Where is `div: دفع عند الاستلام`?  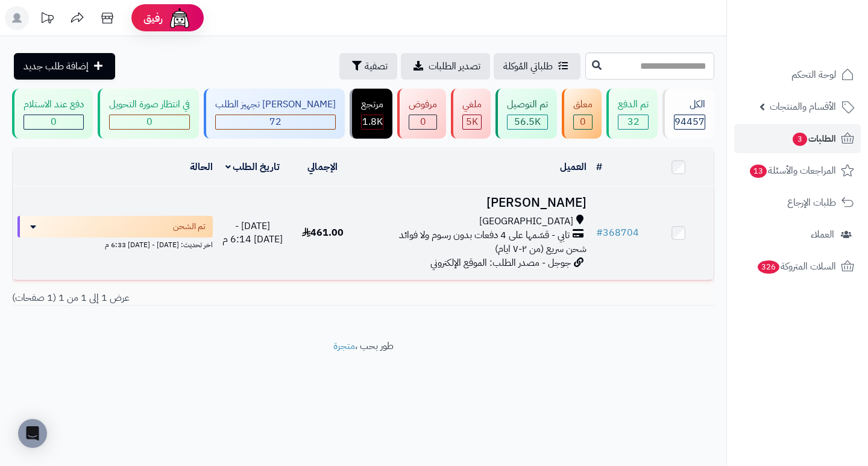
div: دفع عند الاستلام is located at coordinates (54, 104).